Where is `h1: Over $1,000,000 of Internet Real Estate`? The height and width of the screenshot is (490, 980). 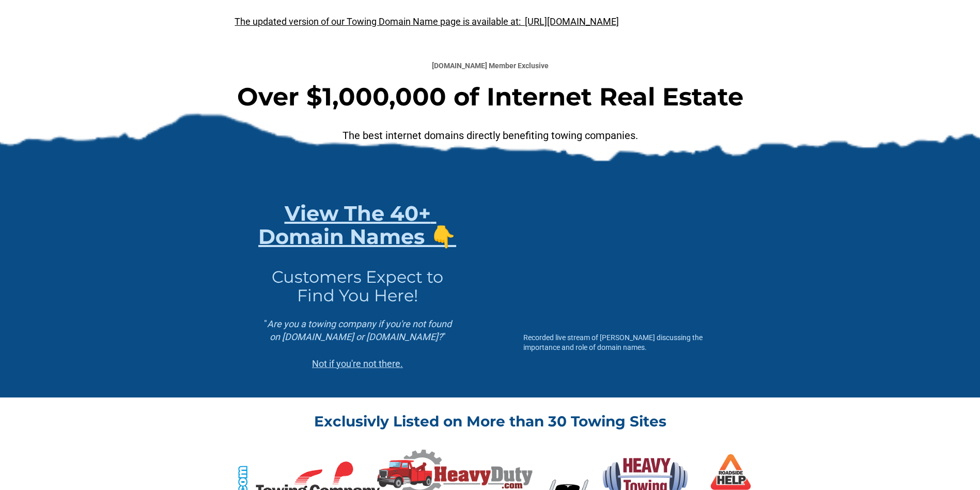 h1: Over $1,000,000 of Internet Real Estate is located at coordinates (490, 105).